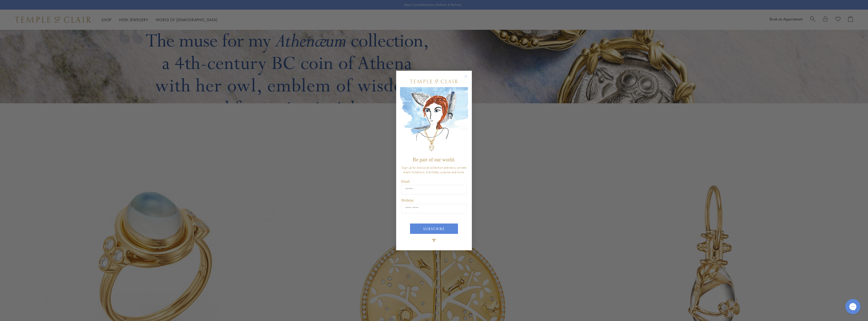  Describe the element at coordinates (405, 181) in the screenshot. I see `span: Email` at that location.